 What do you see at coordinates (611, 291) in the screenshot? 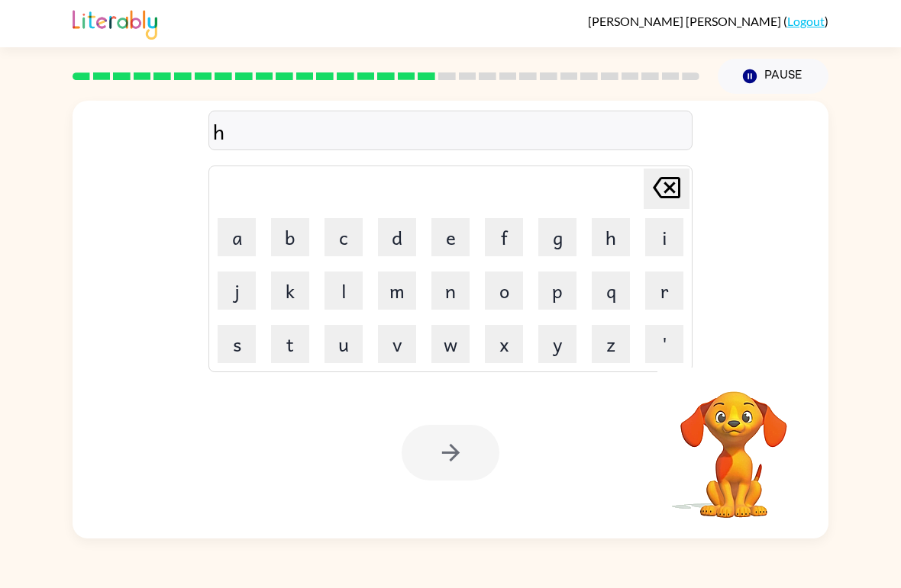
I see `button: q` at bounding box center [611, 291].